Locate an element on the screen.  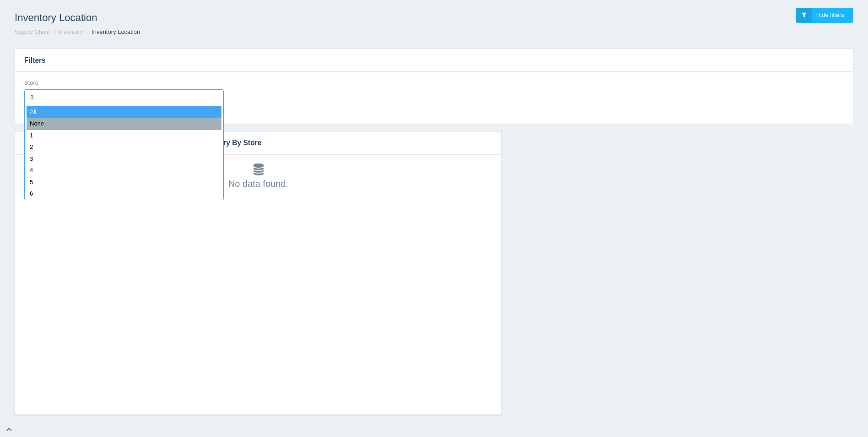
div: 1 is located at coordinates (124, 136).